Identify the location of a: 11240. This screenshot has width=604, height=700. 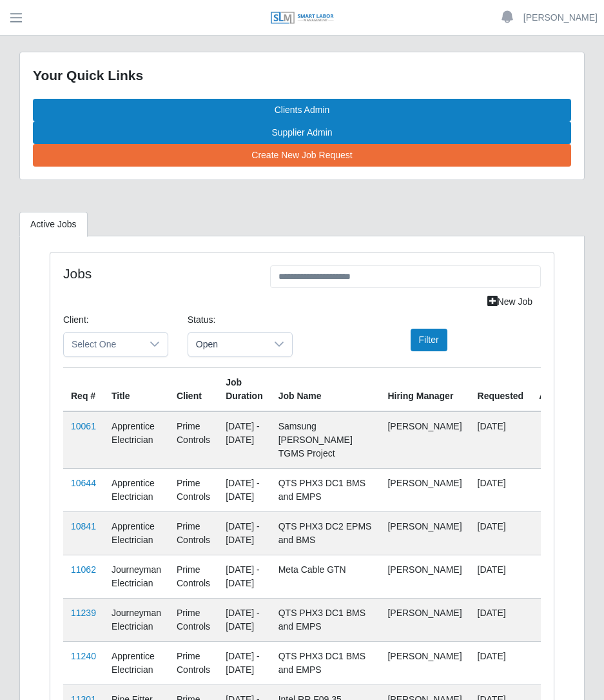
(83, 656).